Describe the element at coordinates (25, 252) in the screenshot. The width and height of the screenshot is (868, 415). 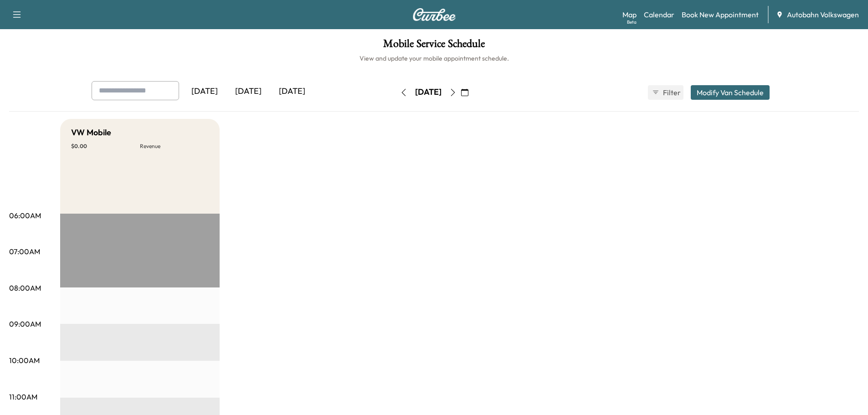
I see `p: 07:00AM` at that location.